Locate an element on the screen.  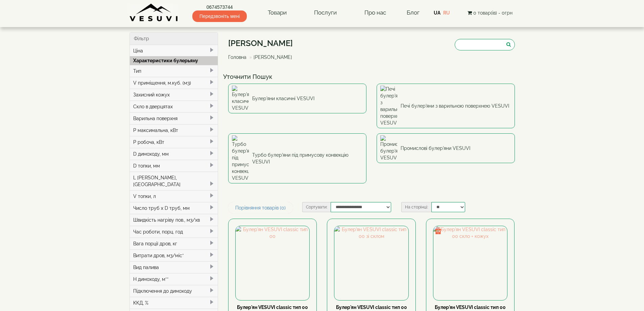
label: Сортувати: is located at coordinates (316, 207).